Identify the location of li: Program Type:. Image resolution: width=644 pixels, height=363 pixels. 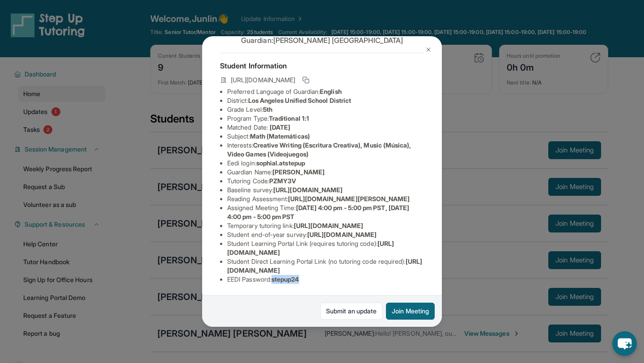
(326, 118).